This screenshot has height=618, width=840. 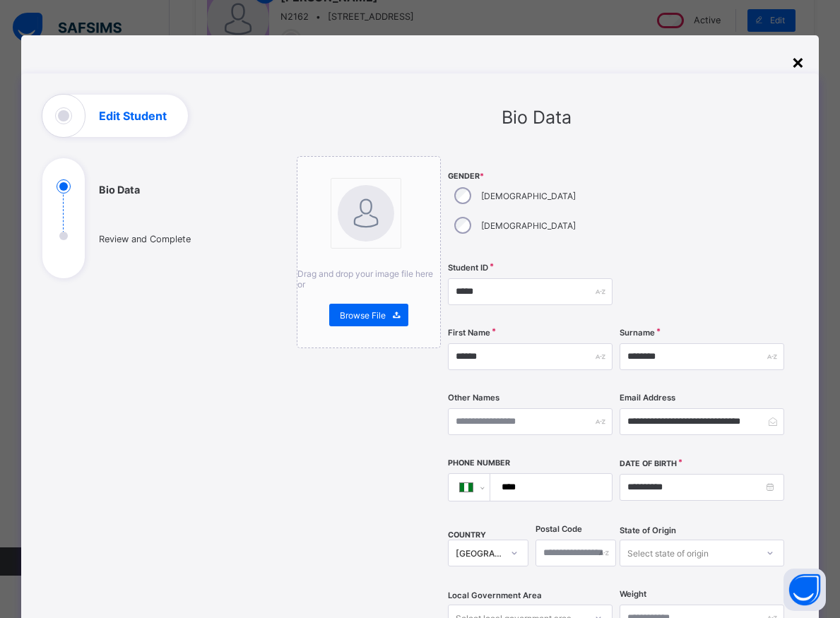 I want to click on span: State of Origin, so click(x=648, y=530).